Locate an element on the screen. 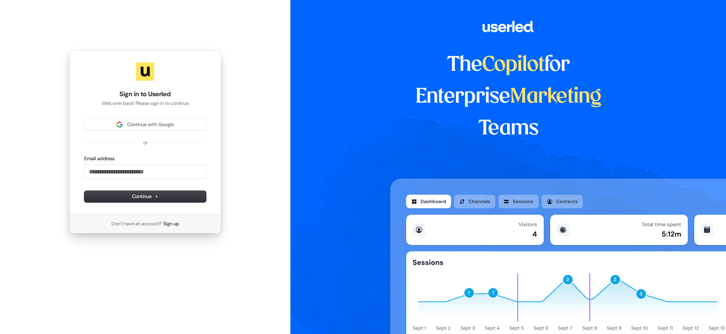 The image size is (726, 334). span: Marketing is located at coordinates (556, 97).